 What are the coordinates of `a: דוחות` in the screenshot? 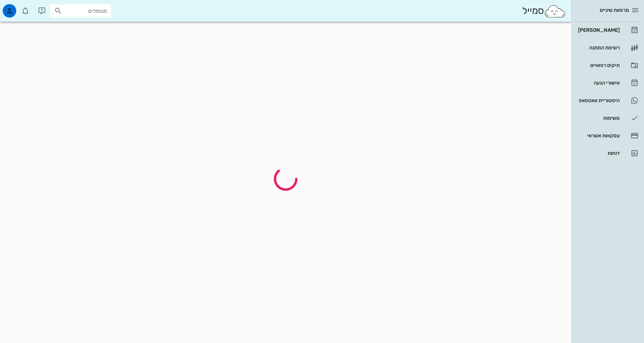 It's located at (608, 153).